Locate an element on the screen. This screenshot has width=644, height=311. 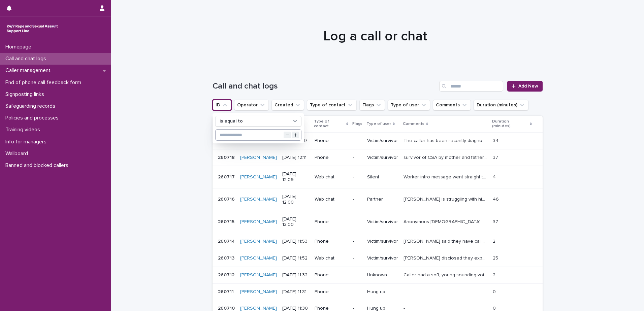
p: 34 is located at coordinates (496, 140).